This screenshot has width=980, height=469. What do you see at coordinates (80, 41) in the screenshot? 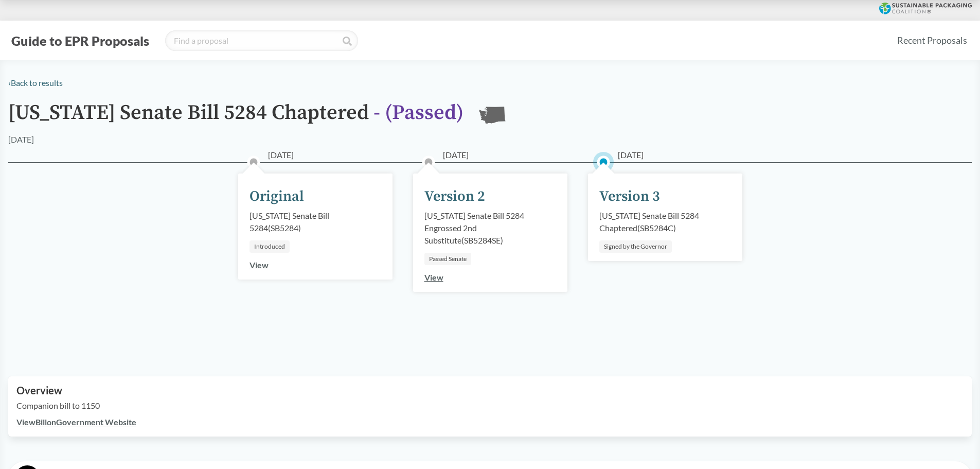
I see `button: Guide to EPR Proposals` at bounding box center [80, 41].